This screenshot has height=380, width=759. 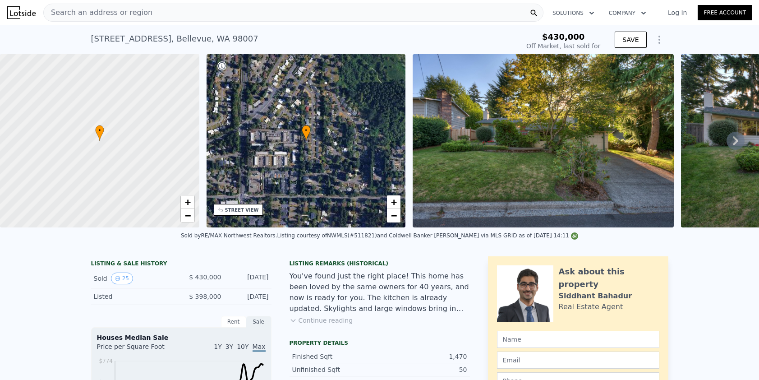 I want to click on span: 10Y, so click(x=243, y=346).